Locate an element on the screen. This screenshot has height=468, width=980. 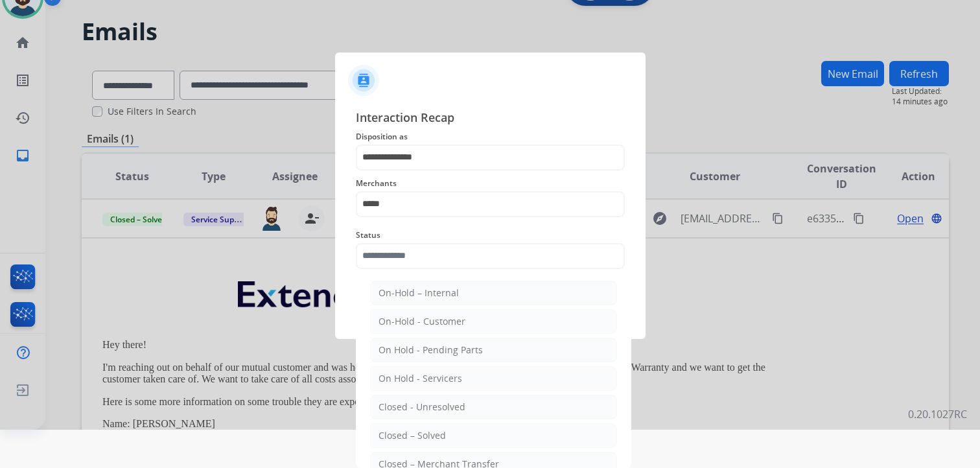
div: Closed - Unresolved is located at coordinates (422, 407).